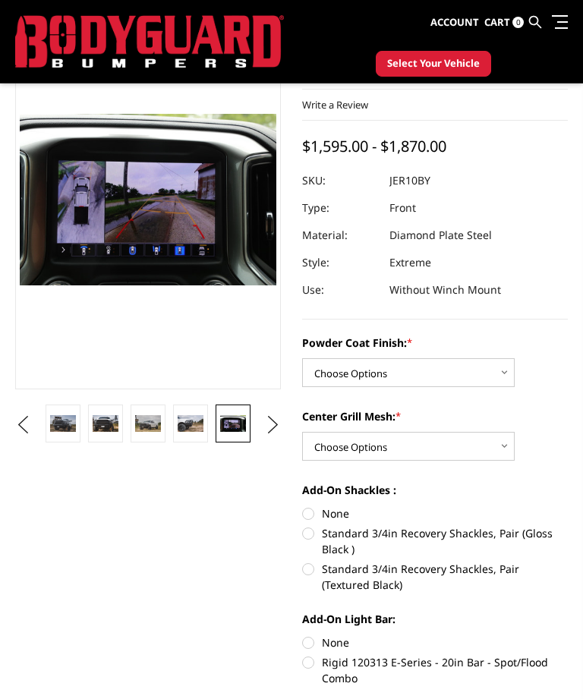 Image resolution: width=583 pixels, height=699 pixels. Describe the element at coordinates (433, 64) in the screenshot. I see `button: Select Your Vehicle` at that location.